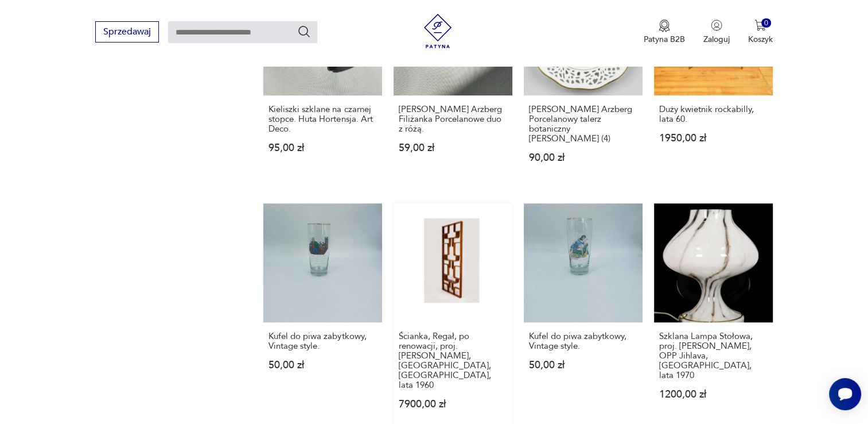  I want to click on button: Sprzedawaj, so click(127, 32).